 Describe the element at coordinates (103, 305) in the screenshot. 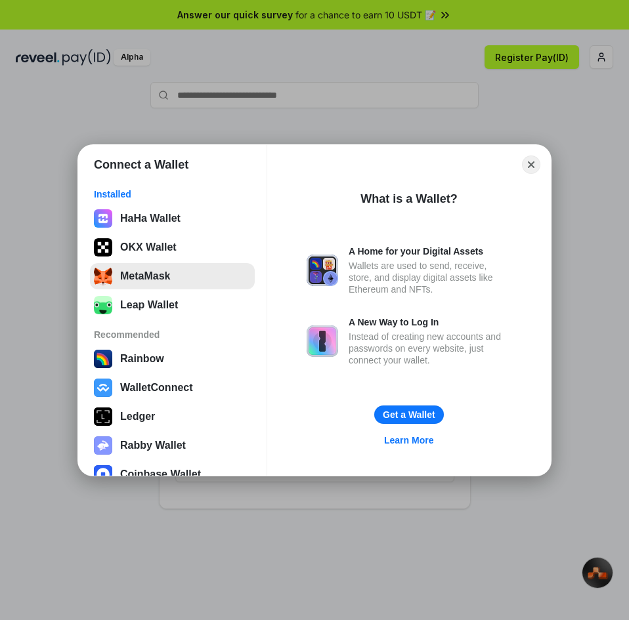

I see `img: z+3L+1FxxXUeUMECPaK8gprIwhdlxV+hQdAXuUyJwW6xfJRlUUBFGbLJkqNlJgXjn6ghaAaYmDimBFRMSIqKAGPGvqu25lMm1...` at that location.